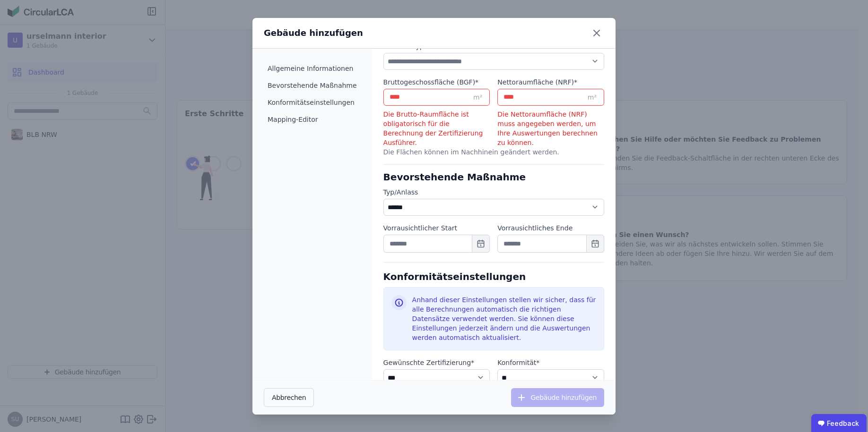 The image size is (868, 432). What do you see at coordinates (493, 273) in the screenshot?
I see `div: Konformitätseinstellungen` at bounding box center [493, 273].